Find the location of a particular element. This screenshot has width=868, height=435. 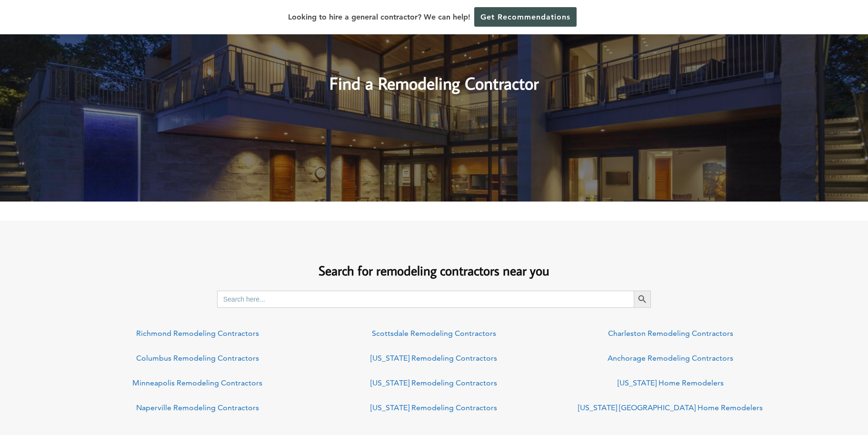

a: Naperville Remodeling Contractors is located at coordinates (197, 407).